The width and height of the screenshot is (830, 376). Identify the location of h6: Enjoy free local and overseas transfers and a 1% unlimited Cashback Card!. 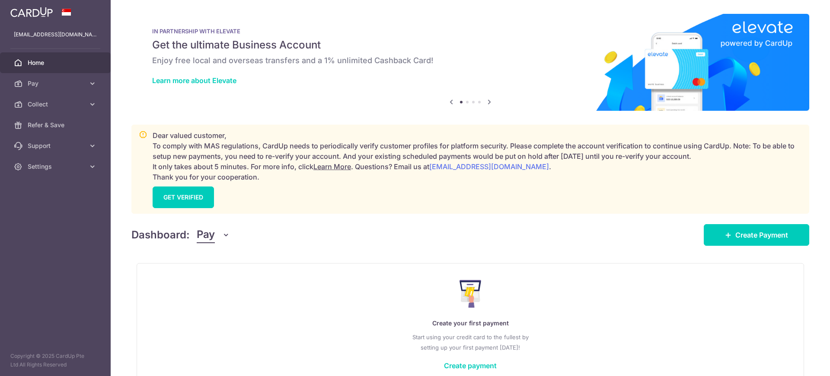
(470, 61).